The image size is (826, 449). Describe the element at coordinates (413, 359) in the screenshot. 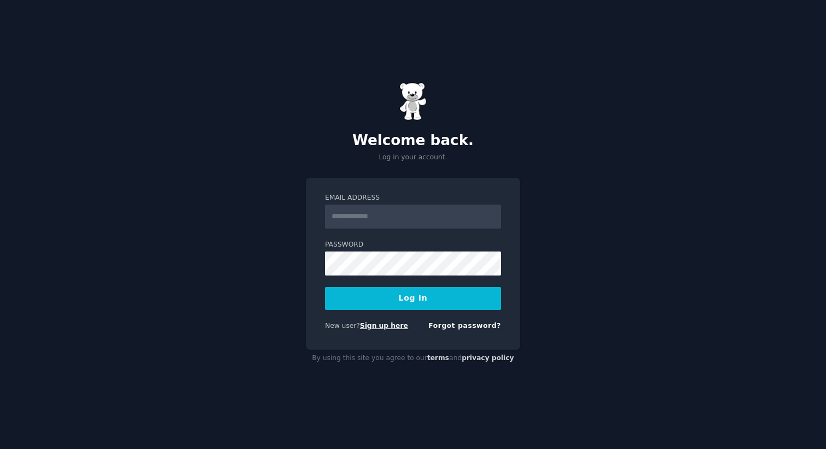

I see `div: By using this site you agree to our and` at that location.